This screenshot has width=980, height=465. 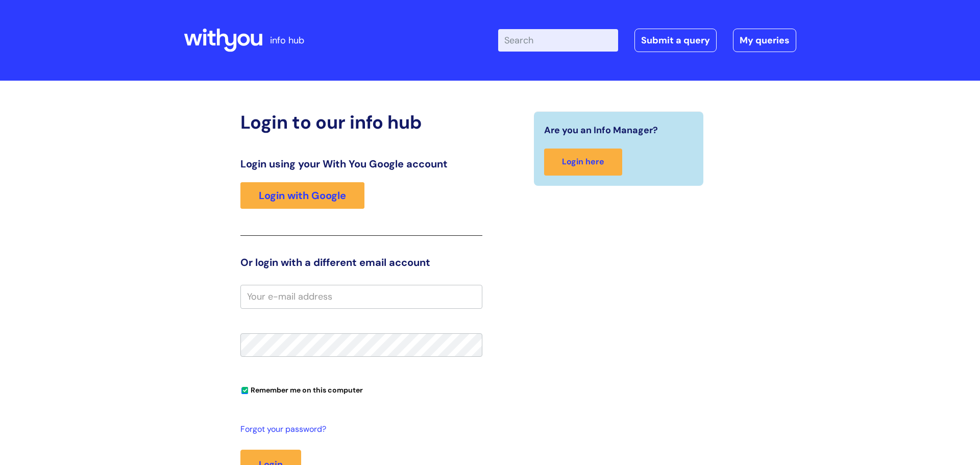 I want to click on span: Are you an Info Manager?, so click(x=601, y=130).